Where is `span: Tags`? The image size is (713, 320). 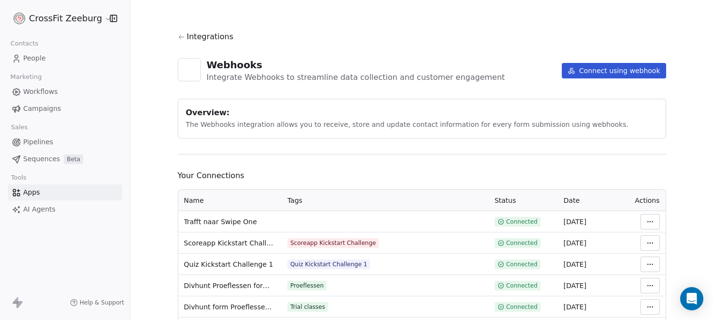 span: Tags is located at coordinates (295, 200).